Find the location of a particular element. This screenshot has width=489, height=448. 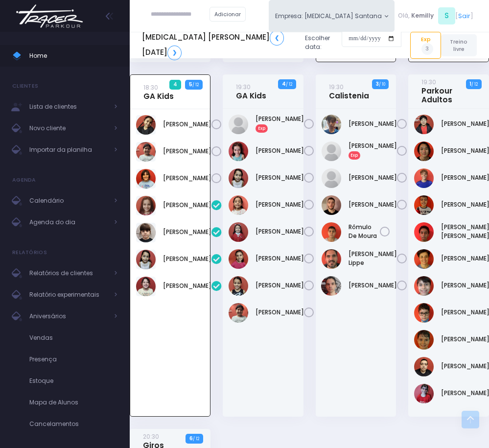

img: Fernando Furlani Rodrigues is located at coordinates (331, 125).